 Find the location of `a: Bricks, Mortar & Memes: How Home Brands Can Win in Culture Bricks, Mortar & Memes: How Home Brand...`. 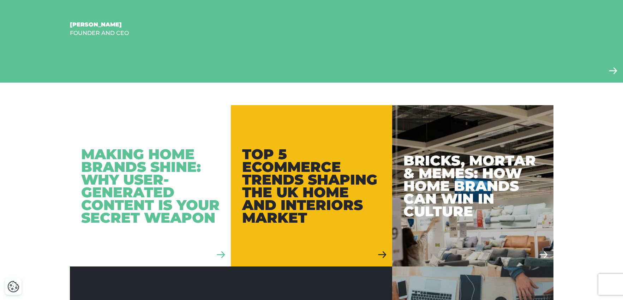

a: Bricks, Mortar & Memes: How Home Brands Can Win in Culture Bricks, Mortar & Memes: How Home Brand... is located at coordinates (472, 186).